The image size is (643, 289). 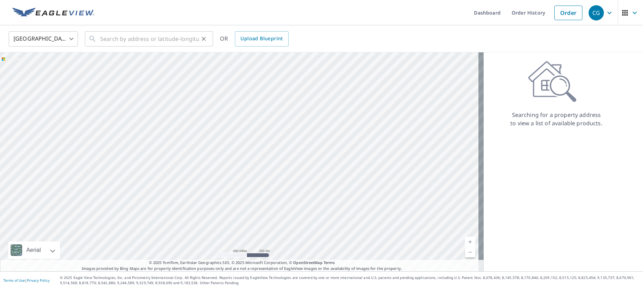 I want to click on span: Upload Blueprint, so click(x=262, y=38).